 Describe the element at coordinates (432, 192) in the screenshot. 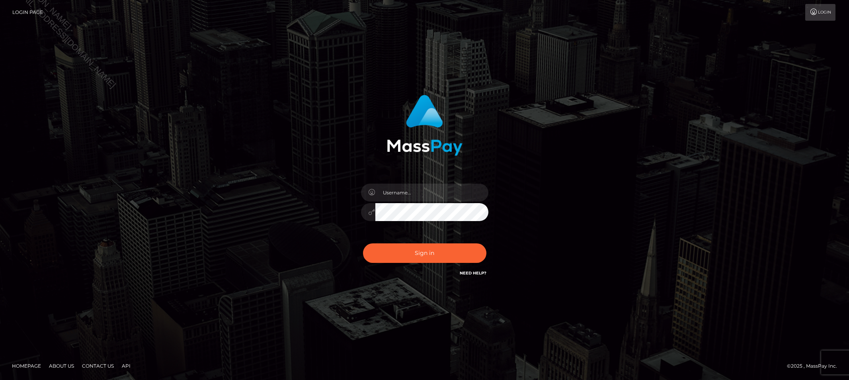

I see `input: Username...` at that location.